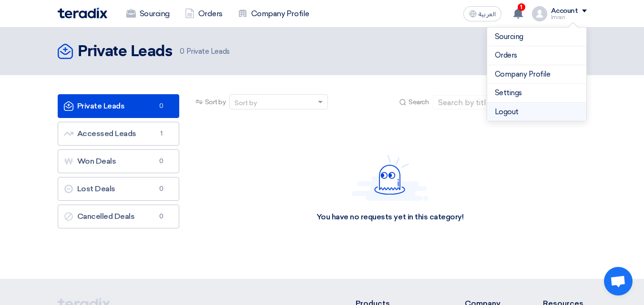  I want to click on input: Search by title or reference number, so click(500, 102).